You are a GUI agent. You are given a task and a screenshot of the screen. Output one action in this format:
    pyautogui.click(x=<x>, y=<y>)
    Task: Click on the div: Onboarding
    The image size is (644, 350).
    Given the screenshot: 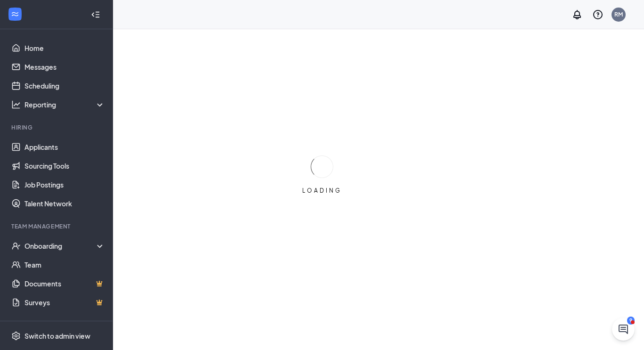 What is the action you would take?
    pyautogui.click(x=61, y=246)
    